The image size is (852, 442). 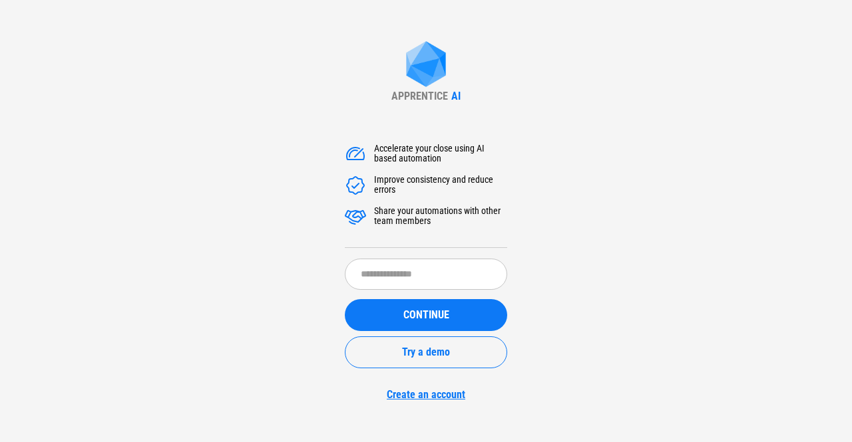 I want to click on button: CONTINUE, so click(x=426, y=315).